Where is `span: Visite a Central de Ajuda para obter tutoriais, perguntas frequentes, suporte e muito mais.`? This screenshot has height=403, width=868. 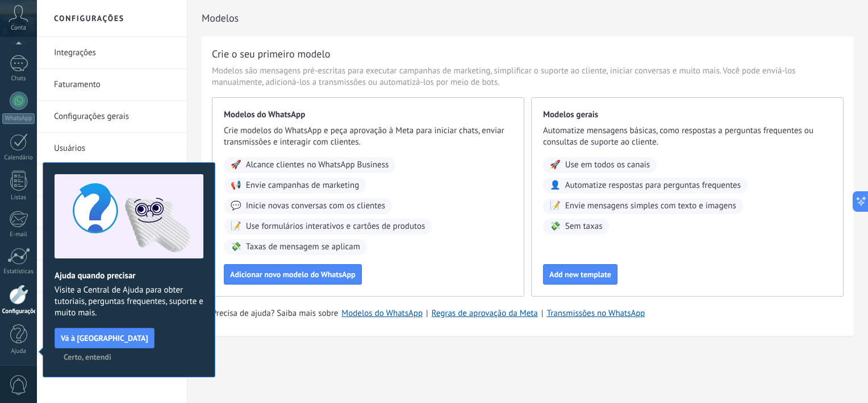 span: Visite a Central de Ajuda para obter tutoriais, perguntas frequentes, suporte e muito mais. is located at coordinates (129, 301).